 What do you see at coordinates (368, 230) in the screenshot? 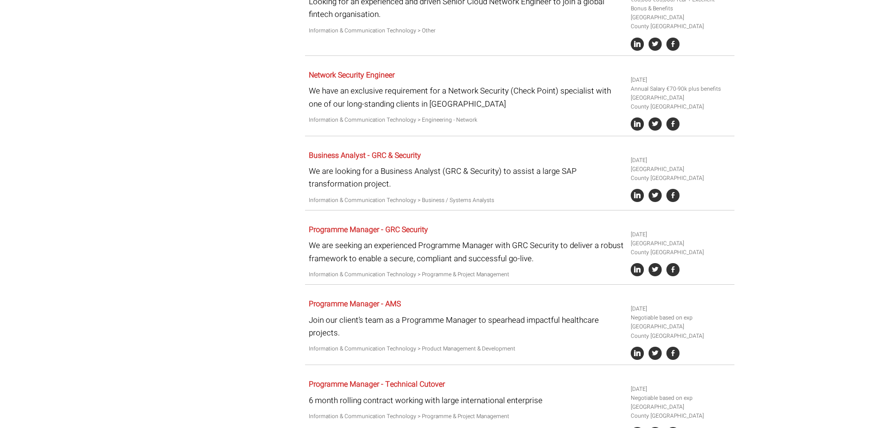
I see `a: Programme Manager - GRC Security` at bounding box center [368, 230].